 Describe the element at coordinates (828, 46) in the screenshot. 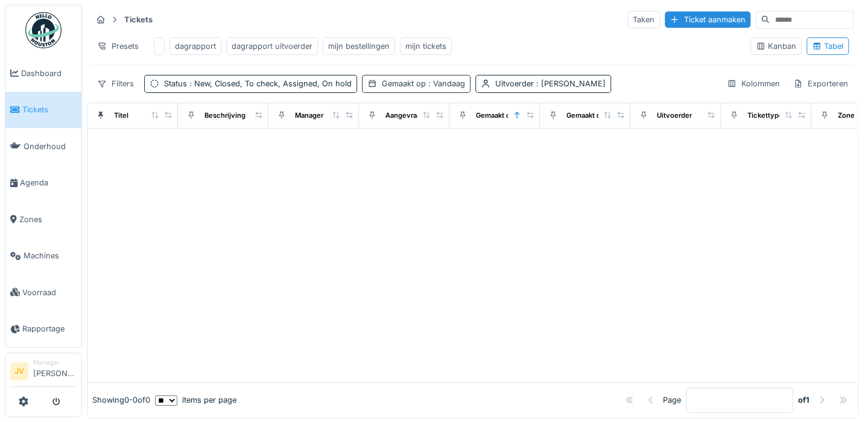

I see `div: Tabel` at that location.